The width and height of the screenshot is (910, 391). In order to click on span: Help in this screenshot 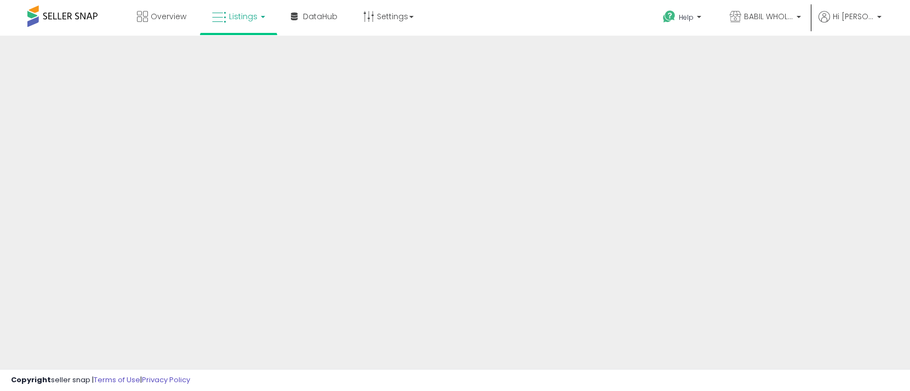, I will do `click(686, 17)`.